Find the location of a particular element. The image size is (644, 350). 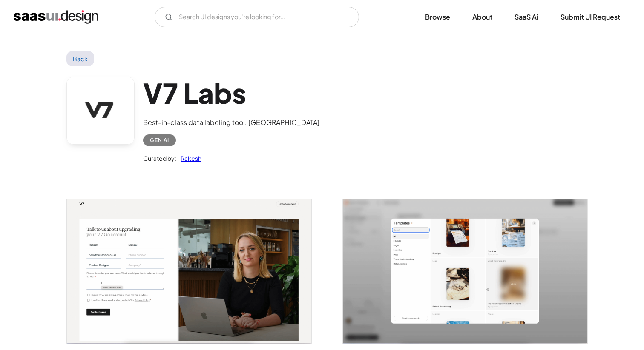

a: Back is located at coordinates (80, 59).